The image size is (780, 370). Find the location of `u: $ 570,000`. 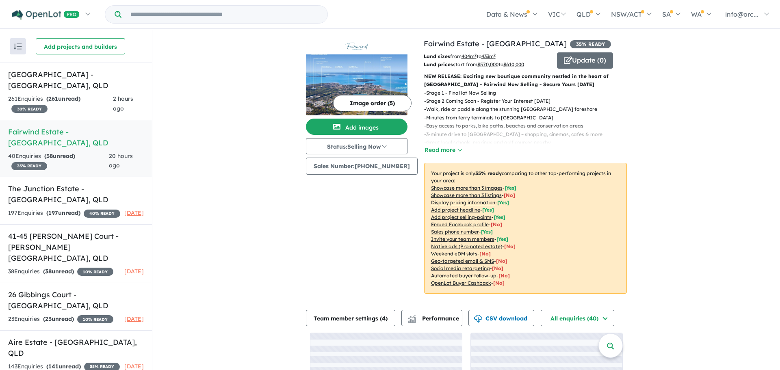

u: $ 570,000 is located at coordinates (488, 64).